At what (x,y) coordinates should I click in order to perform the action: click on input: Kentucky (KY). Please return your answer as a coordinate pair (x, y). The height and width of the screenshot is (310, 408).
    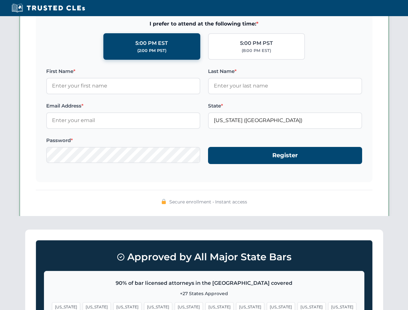
    Looking at the image, I should click on (285, 121).